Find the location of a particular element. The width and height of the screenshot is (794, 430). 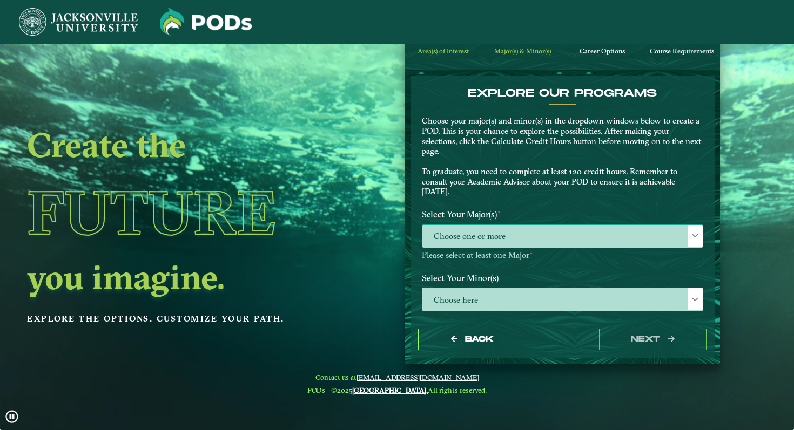

h1: Future is located at coordinates (179, 213).